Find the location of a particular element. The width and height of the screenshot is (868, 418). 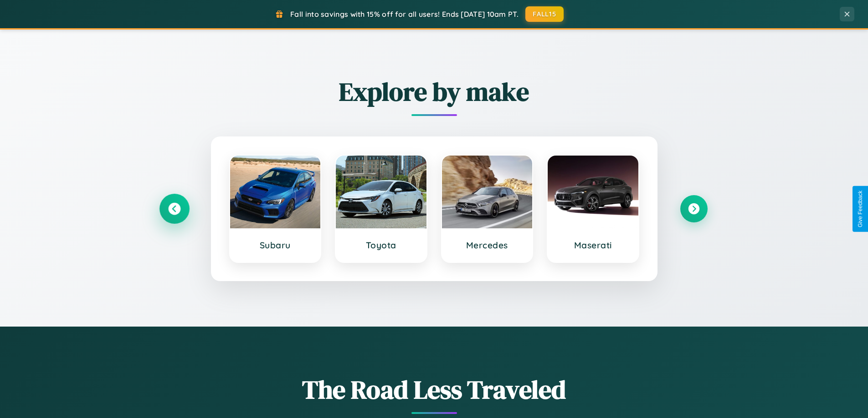

button: FALL15 is located at coordinates (544, 14).